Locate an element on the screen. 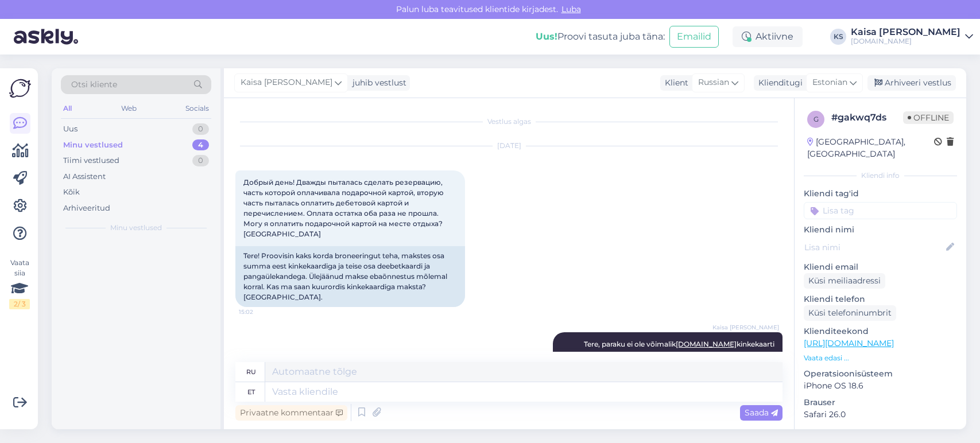 This screenshot has width=980, height=443. div: # gakwq7ds is located at coordinates (867, 118).